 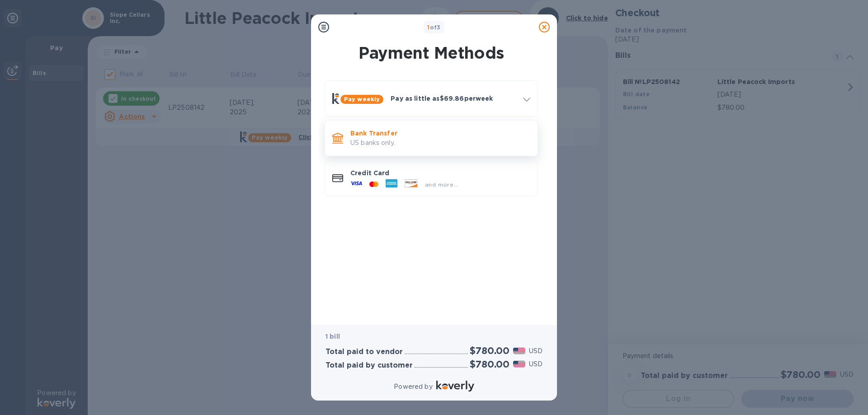 What do you see at coordinates (455, 387) in the screenshot?
I see `img: Logo` at bounding box center [455, 387].